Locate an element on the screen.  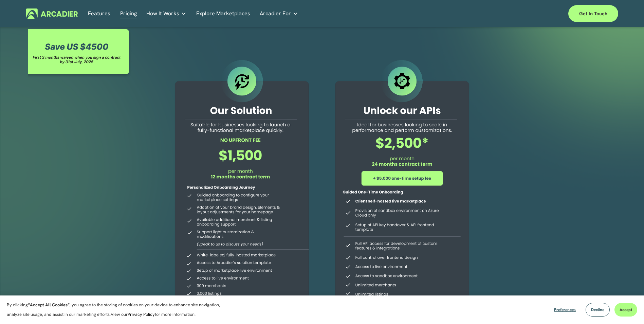
span: Preferences is located at coordinates (565, 310).